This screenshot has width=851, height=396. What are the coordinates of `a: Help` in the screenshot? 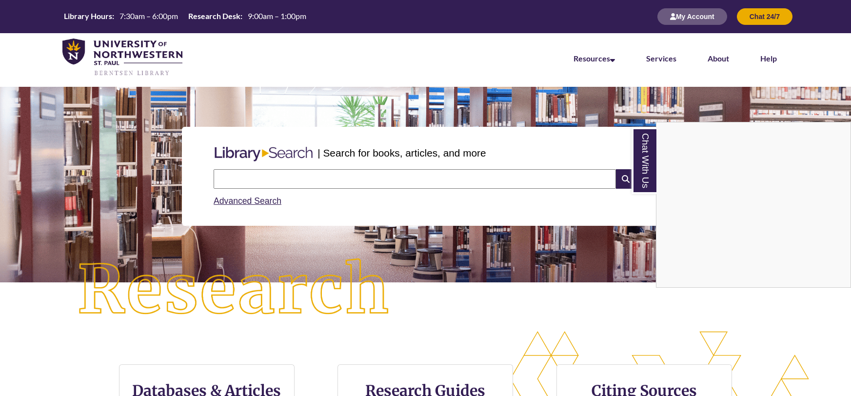 It's located at (769, 58).